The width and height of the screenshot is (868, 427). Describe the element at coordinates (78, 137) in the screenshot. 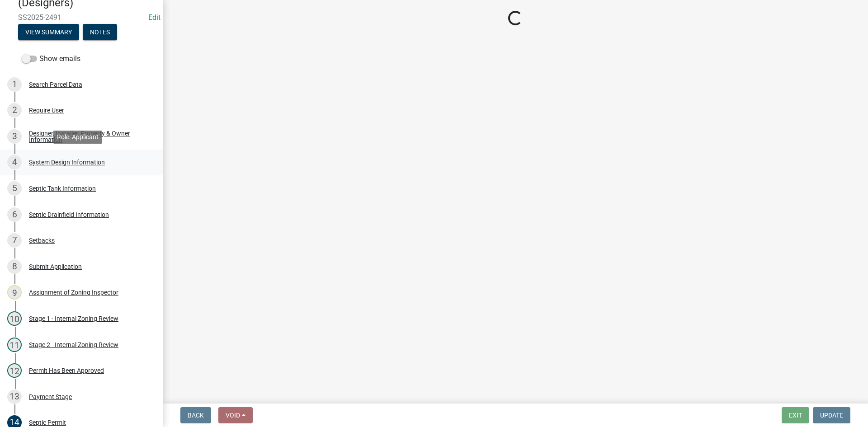

I see `div: Role: Applicant` at that location.